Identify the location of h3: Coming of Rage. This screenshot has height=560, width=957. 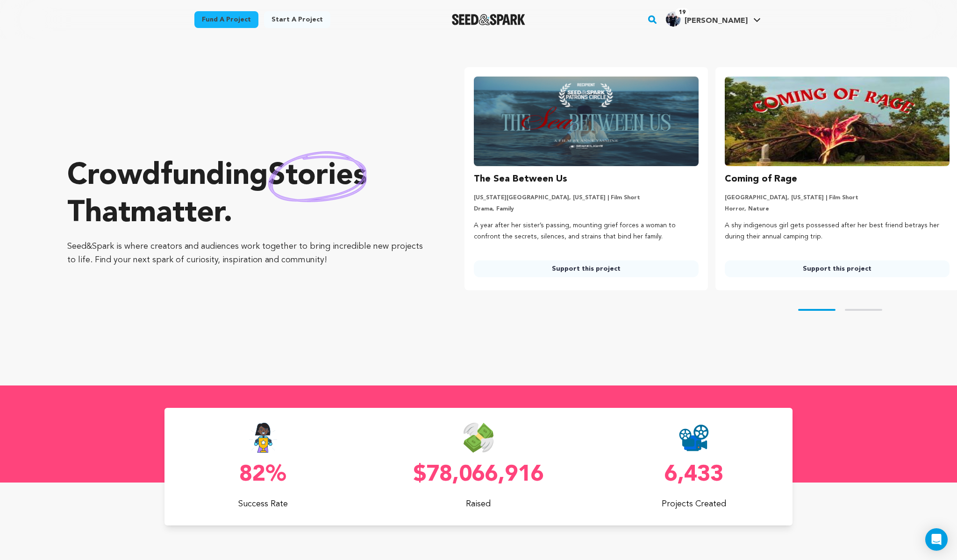
(760, 179).